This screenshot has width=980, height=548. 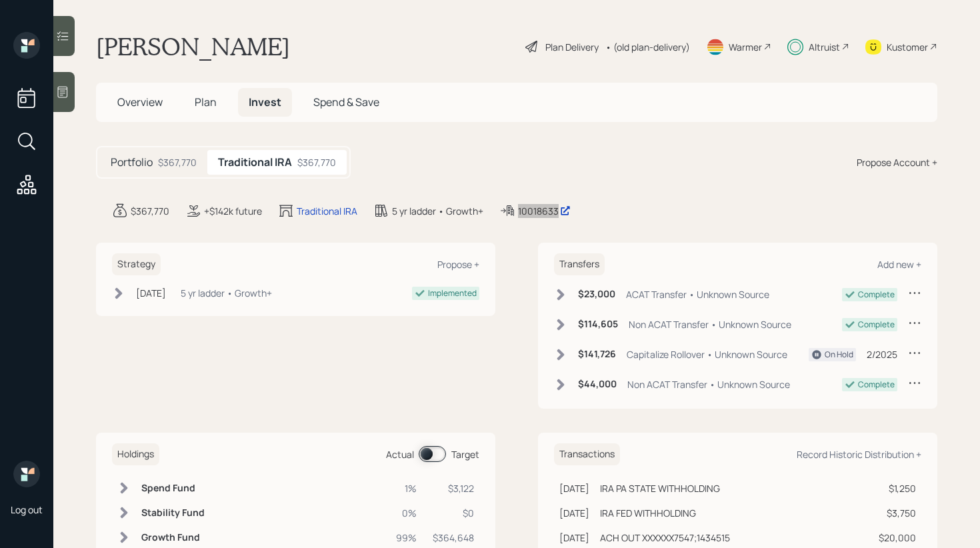 What do you see at coordinates (206, 102) in the screenshot?
I see `span: Plan` at bounding box center [206, 102].